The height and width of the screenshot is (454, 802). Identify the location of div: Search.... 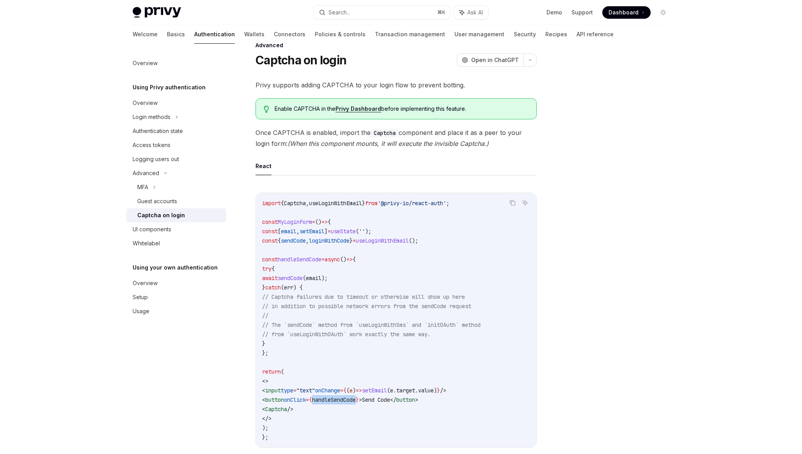
(339, 12).